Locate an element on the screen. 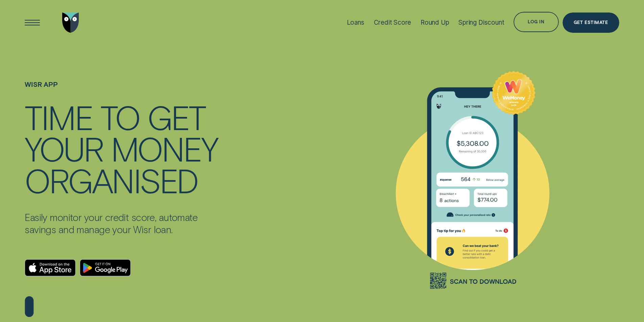  div: GET is located at coordinates (176, 116).